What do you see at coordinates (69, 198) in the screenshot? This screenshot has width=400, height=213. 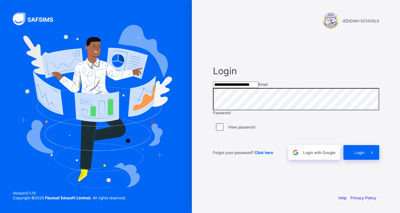 I see `span: Copyright © 2025 All rights reserved.` at bounding box center [69, 198].